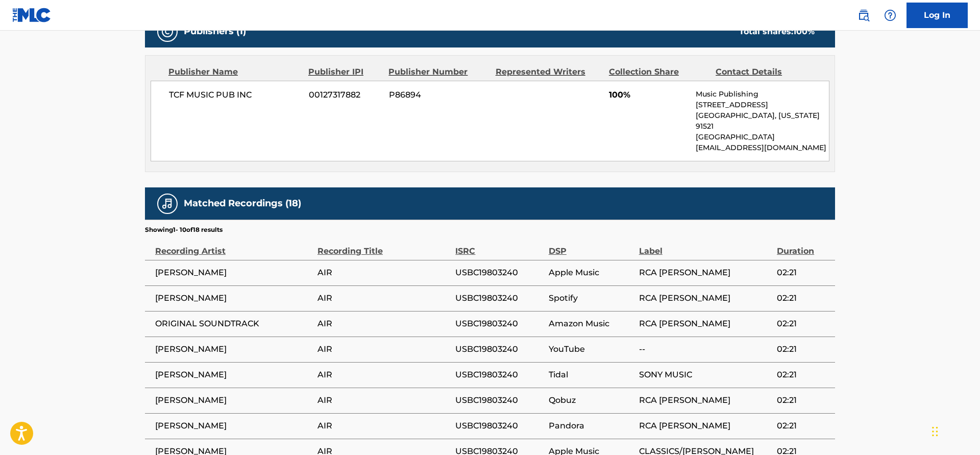 This screenshot has height=455, width=980. I want to click on p: Music Publishing, so click(762, 94).